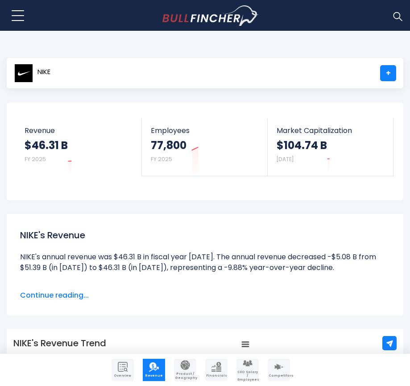  Describe the element at coordinates (185, 370) in the screenshot. I see `a: Company Product/Geography` at that location.